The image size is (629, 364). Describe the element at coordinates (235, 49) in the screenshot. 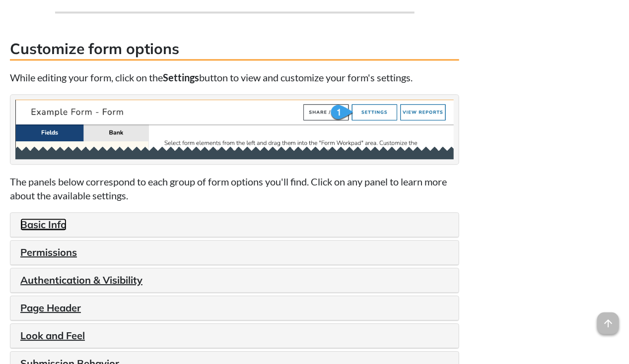

I see `h3: Customize form options` at that location.